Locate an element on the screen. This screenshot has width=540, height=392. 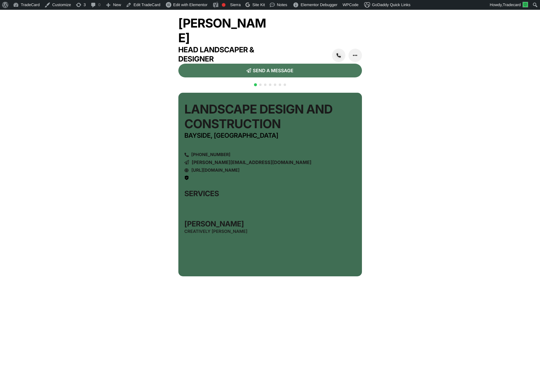
span: Go to slide 2 is located at coordinates (261, 85).